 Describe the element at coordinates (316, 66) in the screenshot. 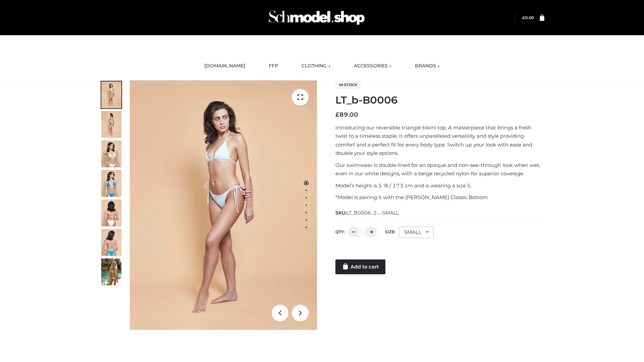

I see `a: CLOTHING` at that location.